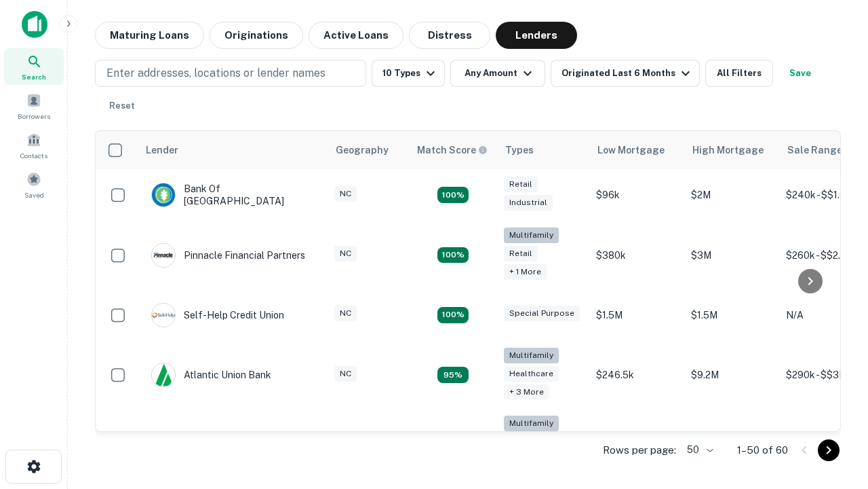  What do you see at coordinates (637, 195) in the screenshot?
I see `td: $96k` at bounding box center [637, 195].